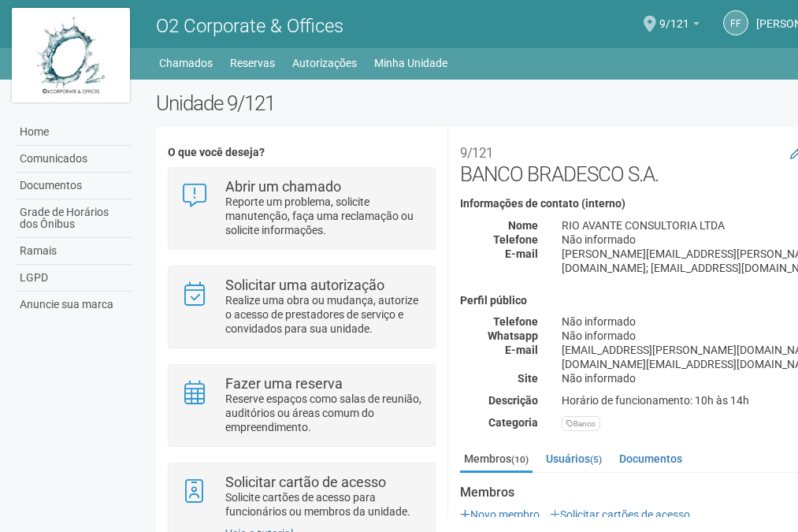 This screenshot has height=532, width=798. What do you see at coordinates (323, 412) in the screenshot?
I see `p: Reserve espaços como salas de reunião, auditórios ou áreas comum do empreendimento.` at bounding box center [323, 412].